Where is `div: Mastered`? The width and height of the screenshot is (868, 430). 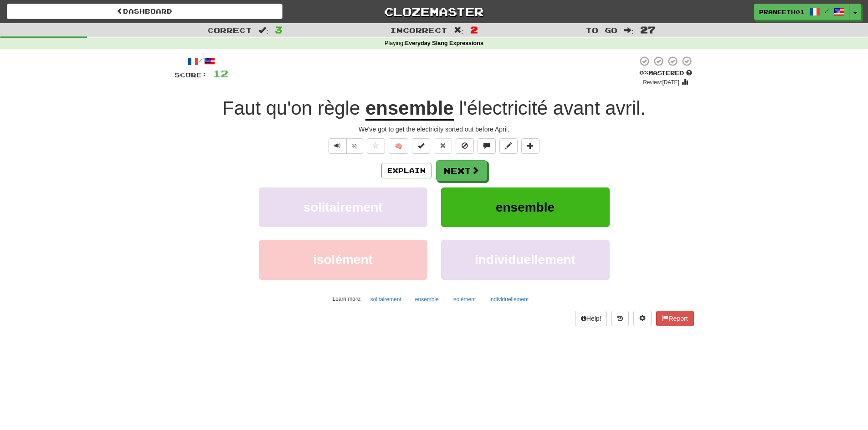 div: Mastered is located at coordinates (666, 73).